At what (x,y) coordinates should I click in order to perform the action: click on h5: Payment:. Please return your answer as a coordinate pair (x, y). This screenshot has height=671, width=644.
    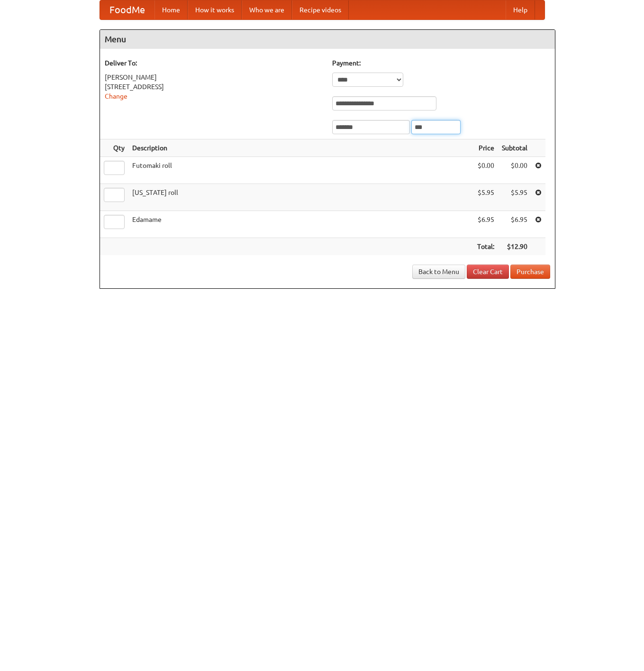
    Looking at the image, I should click on (441, 63).